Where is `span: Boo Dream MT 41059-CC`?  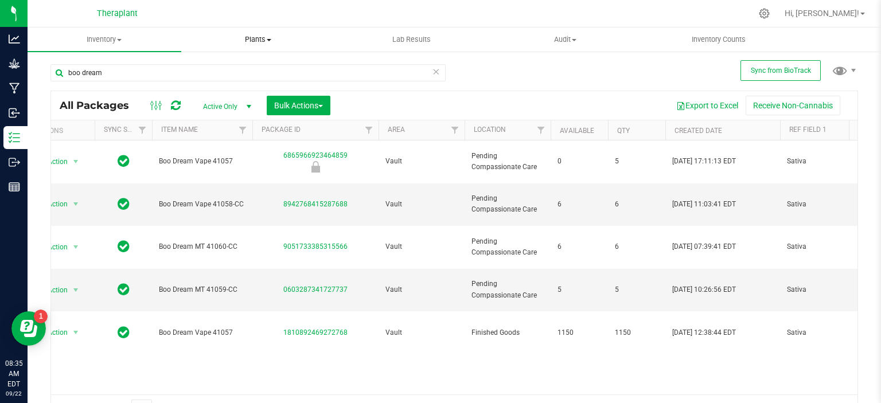
span: Boo Dream MT 41059-CC is located at coordinates (202, 290).